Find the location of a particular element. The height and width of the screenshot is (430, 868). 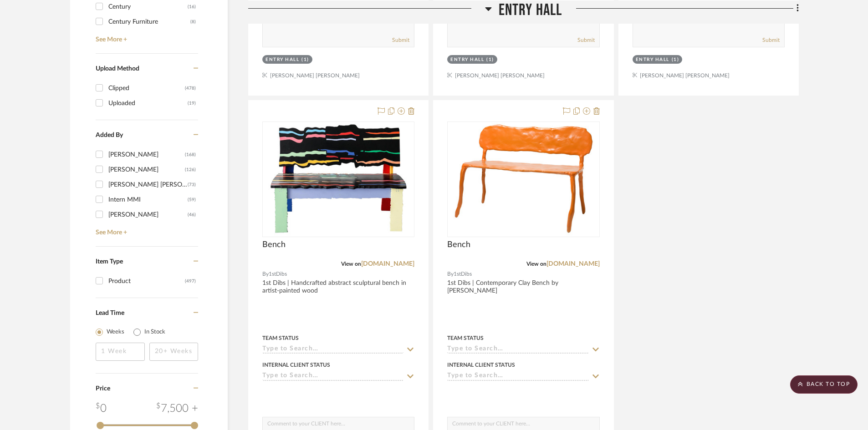

div: 7,500 + is located at coordinates (177, 409).